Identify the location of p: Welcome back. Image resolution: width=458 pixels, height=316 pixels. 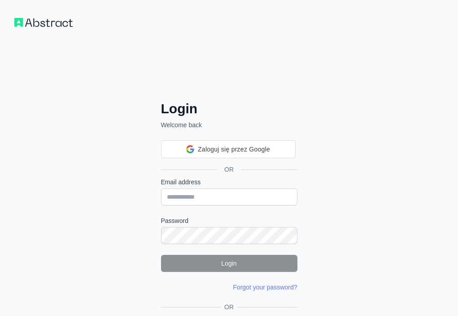
(229, 125).